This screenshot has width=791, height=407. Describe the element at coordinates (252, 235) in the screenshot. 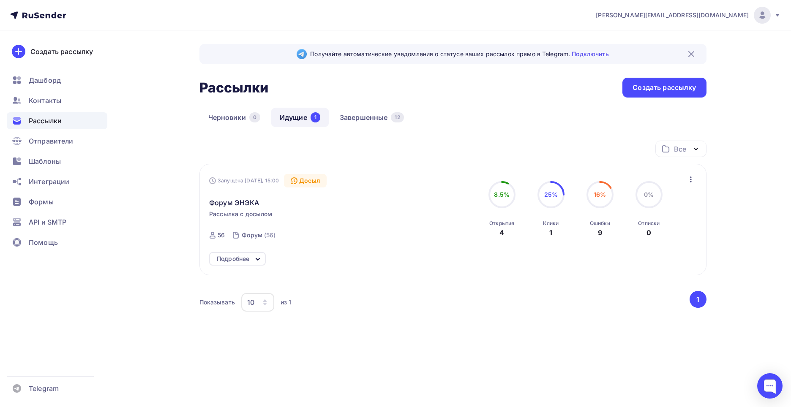

I see `div: Форум` at that location.